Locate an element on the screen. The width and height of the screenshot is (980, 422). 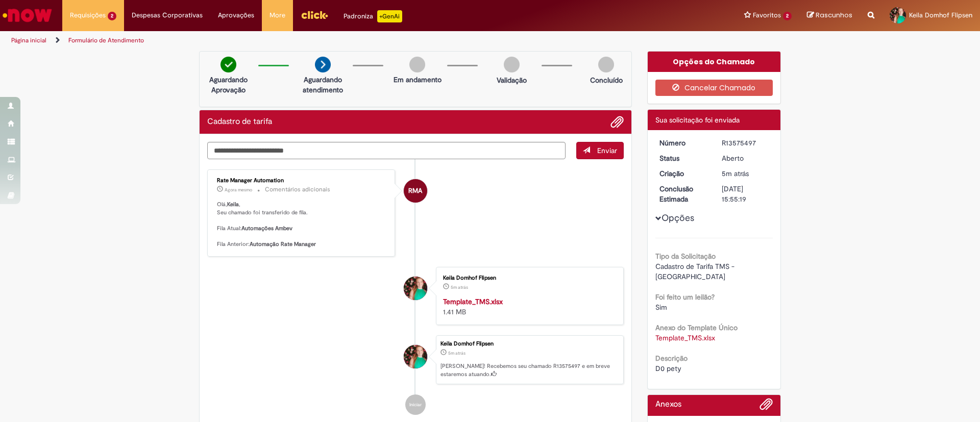
h2: Anexos is located at coordinates (668, 405).